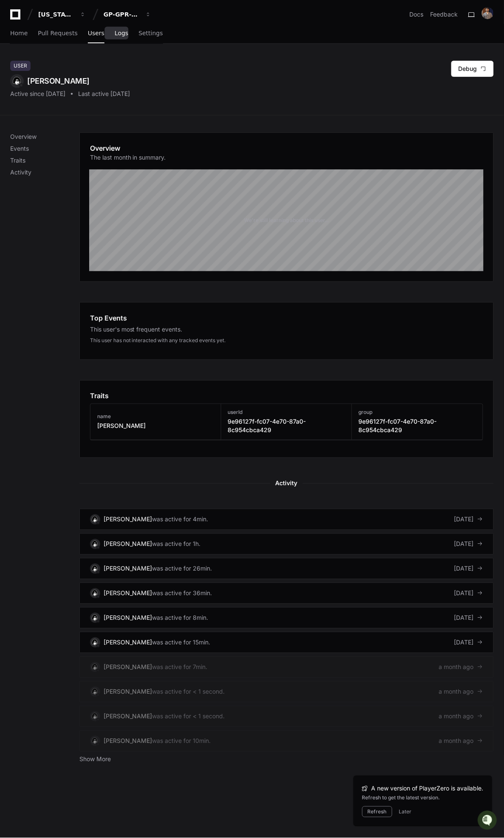  Describe the element at coordinates (181, 618) in the screenshot. I see `div: was active for 8min.` at that location.